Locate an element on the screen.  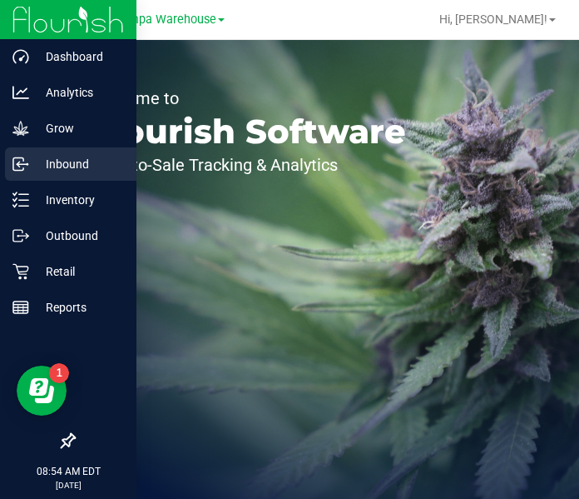
inline-svg: Outbound is located at coordinates (21, 236).